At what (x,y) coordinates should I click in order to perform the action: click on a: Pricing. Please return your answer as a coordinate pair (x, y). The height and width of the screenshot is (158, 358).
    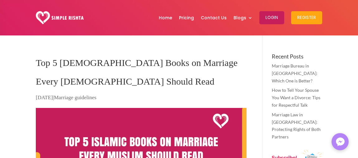
    Looking at the image, I should click on (187, 18).